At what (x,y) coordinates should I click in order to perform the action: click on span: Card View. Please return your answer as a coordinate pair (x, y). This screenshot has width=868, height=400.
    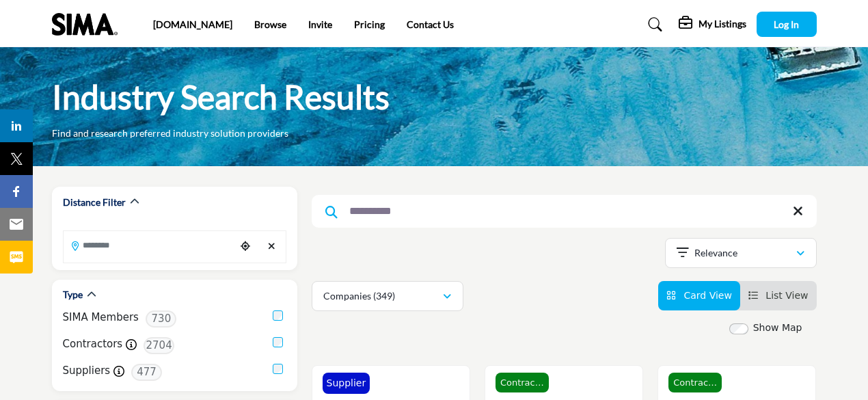
    Looking at the image, I should click on (707, 295).